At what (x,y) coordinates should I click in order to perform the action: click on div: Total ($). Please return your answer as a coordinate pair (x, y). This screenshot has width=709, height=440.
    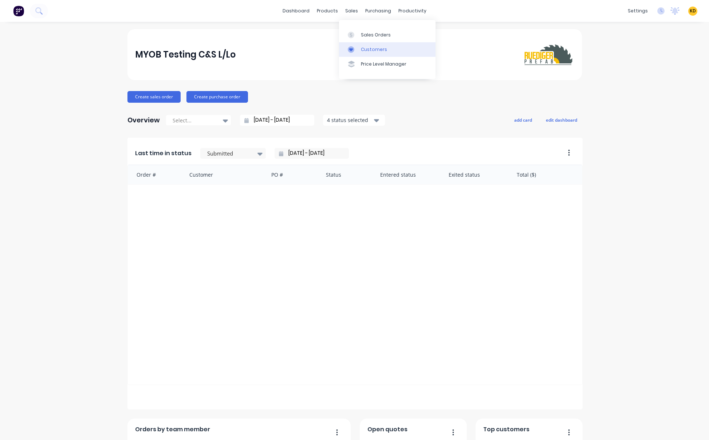
    Looking at the image, I should click on (546, 174).